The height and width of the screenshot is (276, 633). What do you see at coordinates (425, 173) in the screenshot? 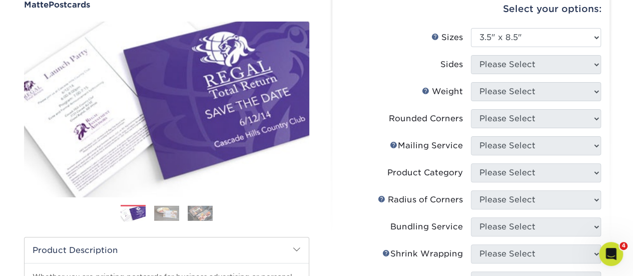
I see `div: Product Category` at bounding box center [425, 173].